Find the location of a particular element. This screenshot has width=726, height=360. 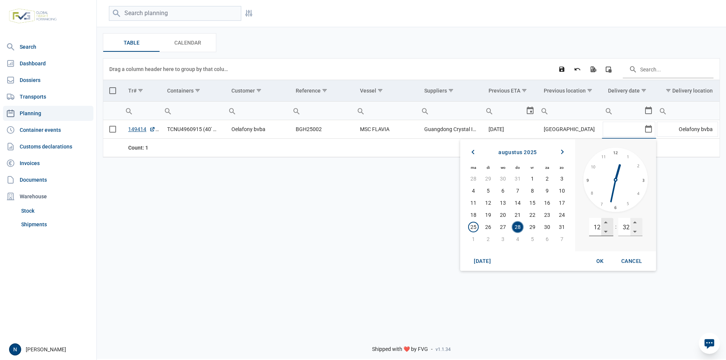

span: Show filter options for column 'Previous location' is located at coordinates (589, 90).